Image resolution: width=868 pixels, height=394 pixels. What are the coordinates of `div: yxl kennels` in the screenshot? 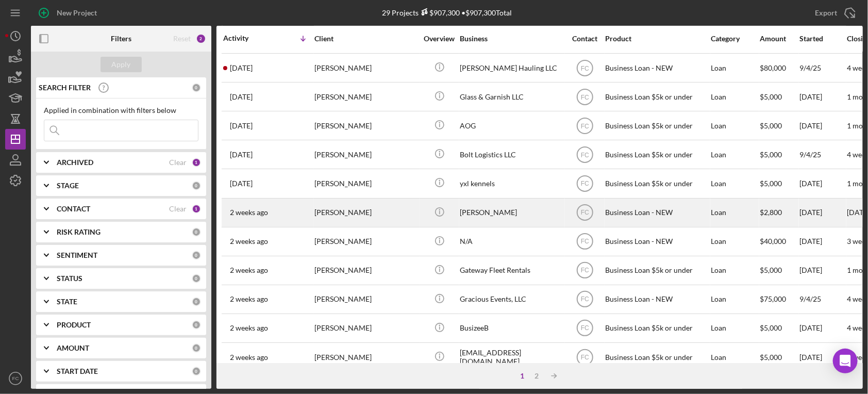 It's located at (512, 183).